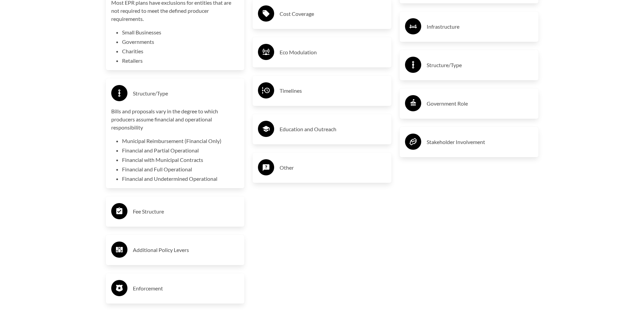 This screenshot has height=310, width=644. What do you see at coordinates (333, 129) in the screenshot?
I see `h3: Education and Outreach` at bounding box center [333, 129].